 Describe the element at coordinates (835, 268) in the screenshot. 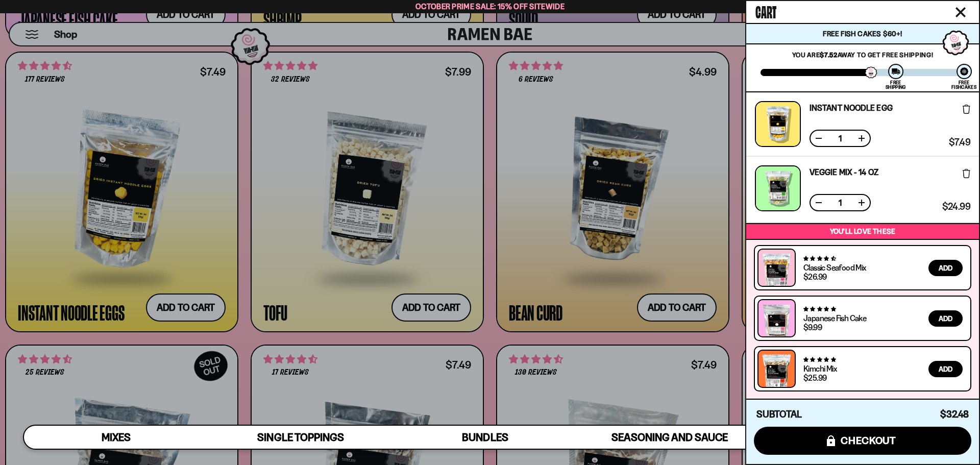

I see `a: Classic Seafood Mix` at that location.